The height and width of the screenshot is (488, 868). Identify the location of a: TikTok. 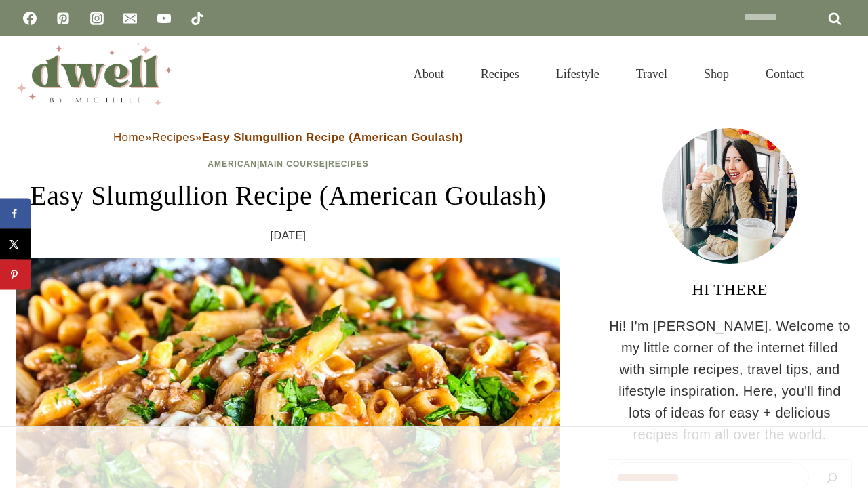
(197, 18).